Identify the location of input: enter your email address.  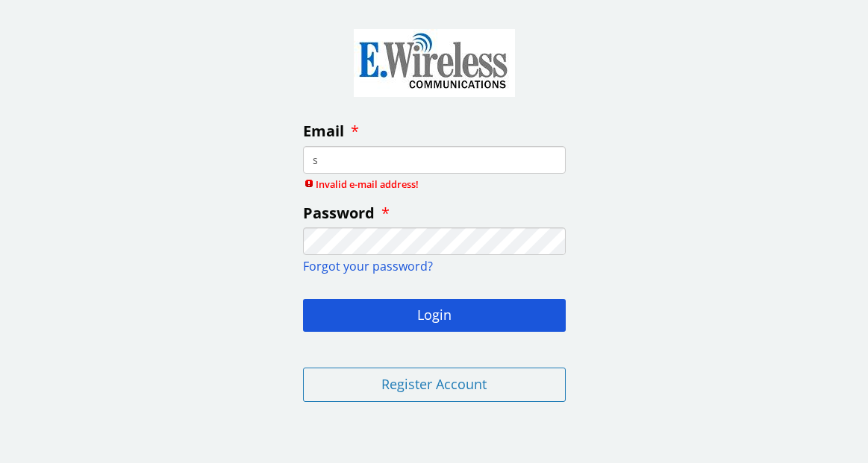
(434, 160).